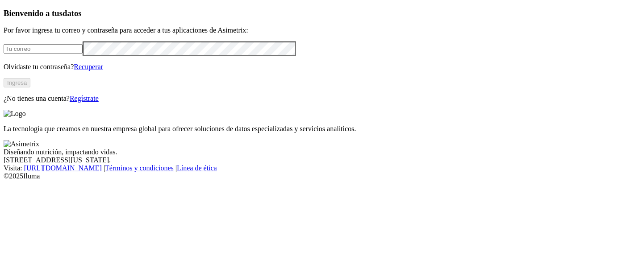 This screenshot has width=635, height=277. Describe the element at coordinates (317, 176) in the screenshot. I see `div: © 2025 Iluma` at that location.